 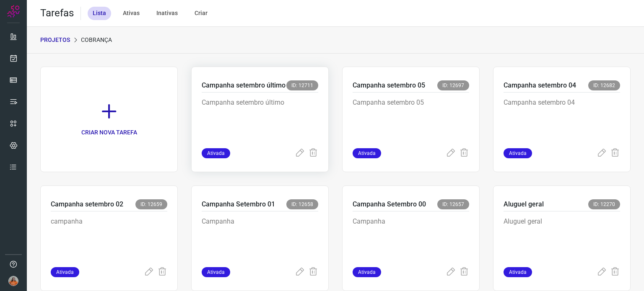 What do you see at coordinates (453, 204) in the screenshot?
I see `span: ID: 12657` at bounding box center [453, 204].